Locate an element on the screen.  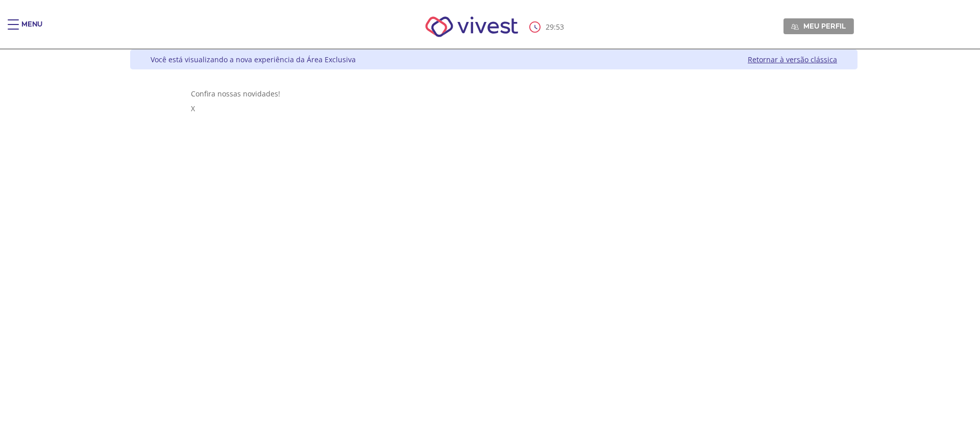
span: 53 is located at coordinates (560, 27).